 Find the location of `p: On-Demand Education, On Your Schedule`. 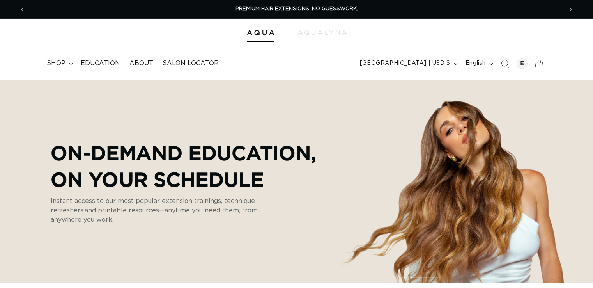

p: On-Demand Education, On Your Schedule is located at coordinates (183, 166).